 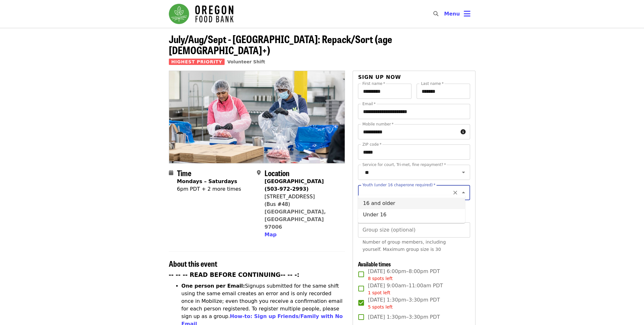 What do you see at coordinates (207, 182) in the screenshot?
I see `strong: Mondays – Saturdays` at bounding box center [207, 182].